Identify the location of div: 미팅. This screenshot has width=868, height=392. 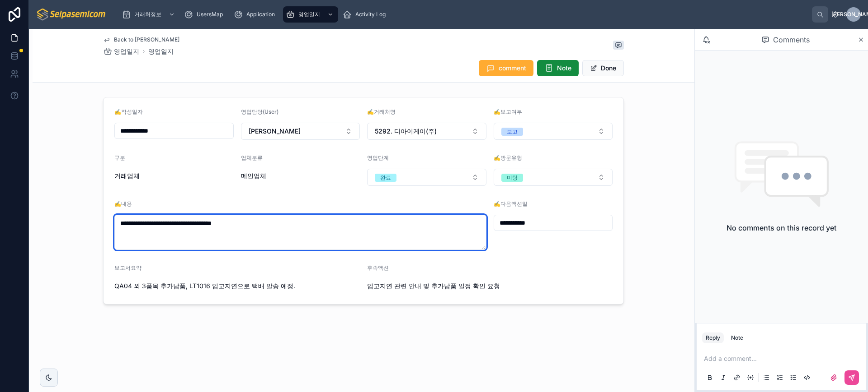
(512, 178).